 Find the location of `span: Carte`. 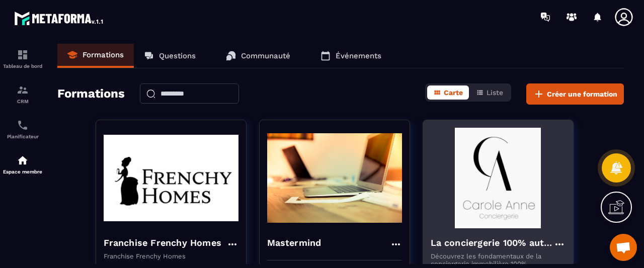

span: Carte is located at coordinates (453, 93).